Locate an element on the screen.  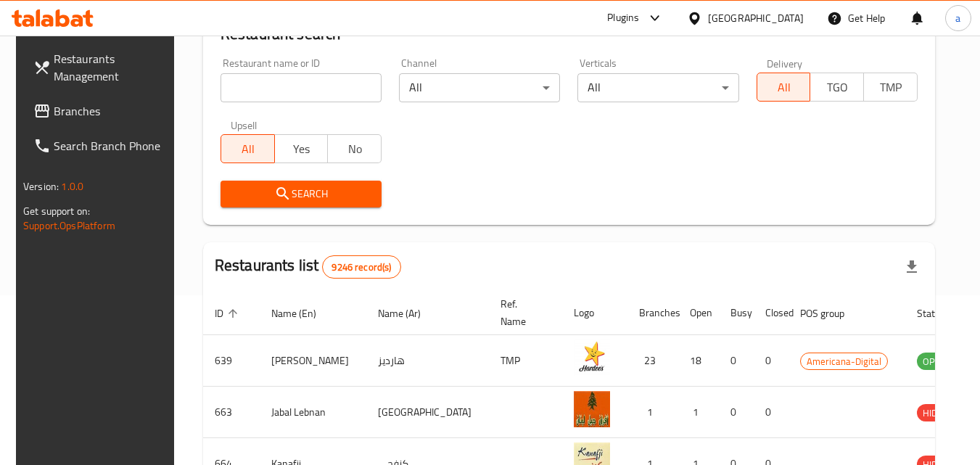
div: Total records count is located at coordinates (361, 267).